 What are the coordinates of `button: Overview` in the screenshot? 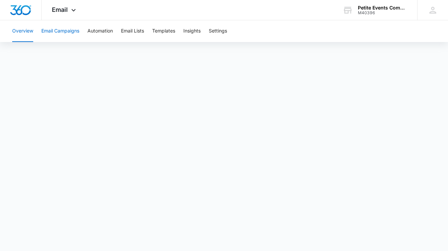 It's located at (23, 31).